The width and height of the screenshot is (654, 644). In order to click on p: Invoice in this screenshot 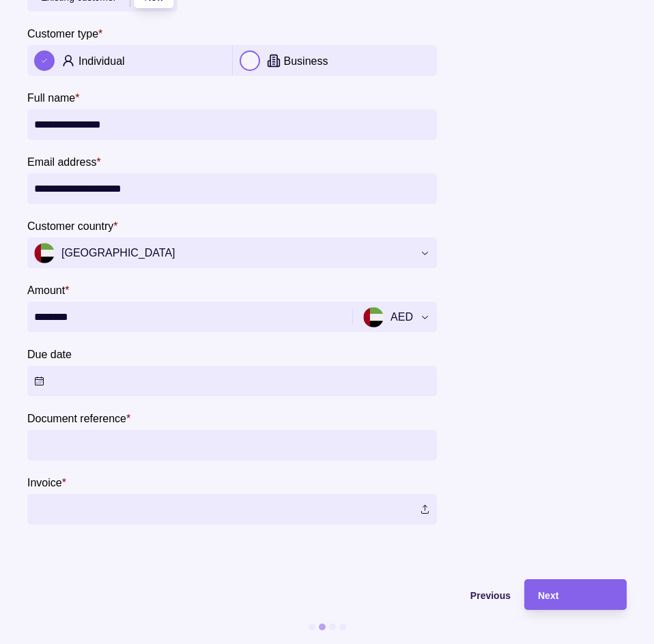, I will do `click(45, 482)`.